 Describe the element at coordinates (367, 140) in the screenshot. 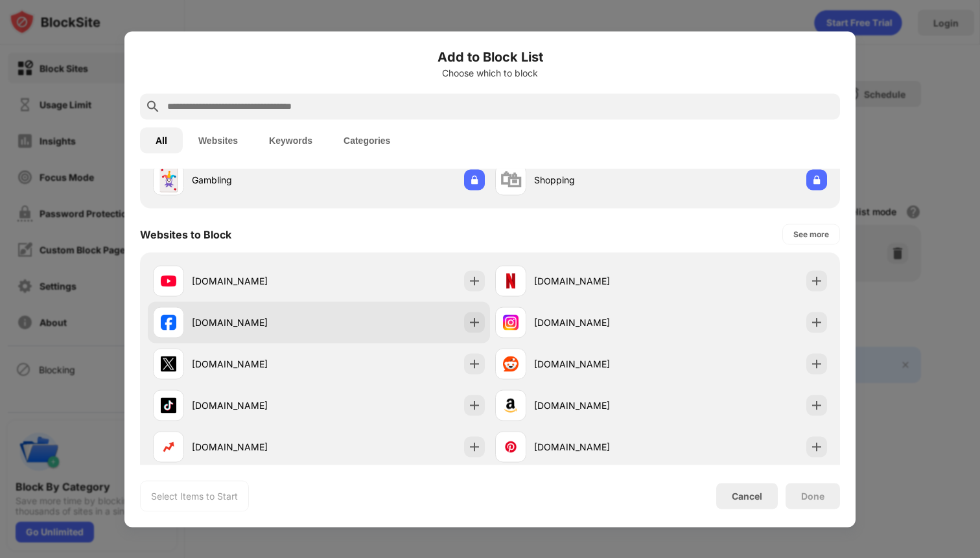

I see `button: Categories` at that location.